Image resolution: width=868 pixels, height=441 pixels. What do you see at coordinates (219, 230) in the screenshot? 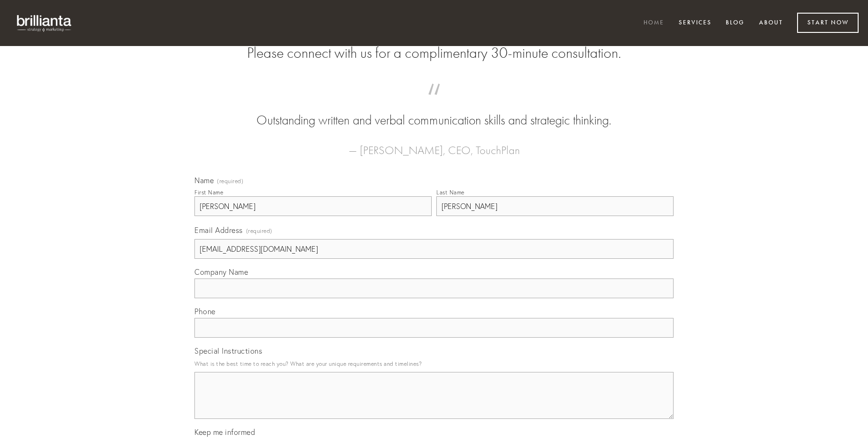
I see `span: Email Address` at bounding box center [219, 230].